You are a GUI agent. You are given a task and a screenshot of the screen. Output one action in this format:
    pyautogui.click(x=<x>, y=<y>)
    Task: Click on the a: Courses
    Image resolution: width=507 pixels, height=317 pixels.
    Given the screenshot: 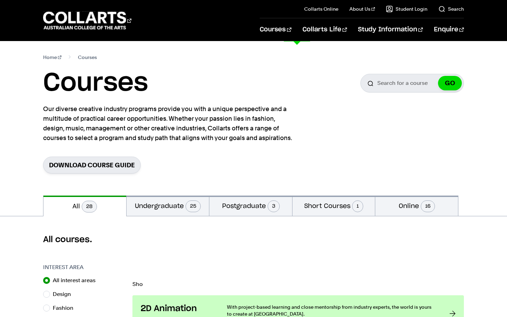 What is the action you would take?
    pyautogui.click(x=275, y=30)
    